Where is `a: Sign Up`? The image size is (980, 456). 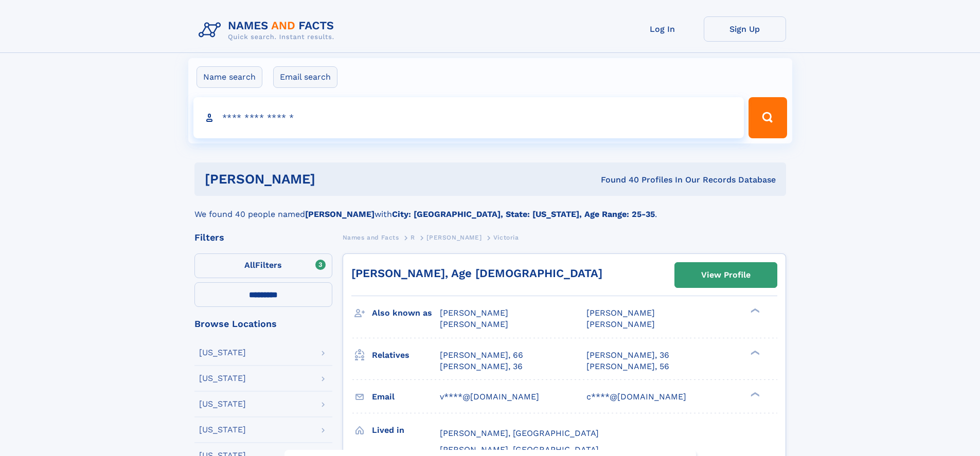
a: Sign Up is located at coordinates (745, 29).